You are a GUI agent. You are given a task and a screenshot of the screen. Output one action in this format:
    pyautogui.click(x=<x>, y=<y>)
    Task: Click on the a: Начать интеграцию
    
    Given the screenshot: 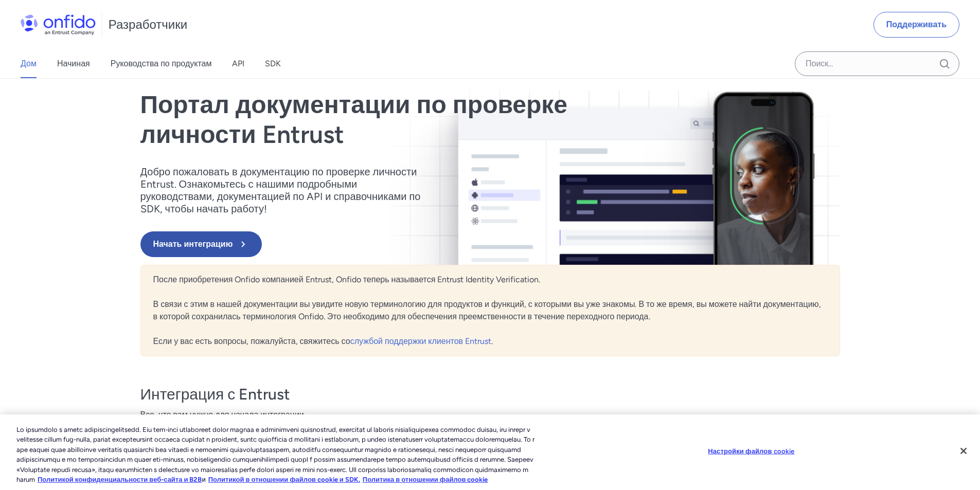 What is the action you would take?
    pyautogui.click(x=385, y=244)
    